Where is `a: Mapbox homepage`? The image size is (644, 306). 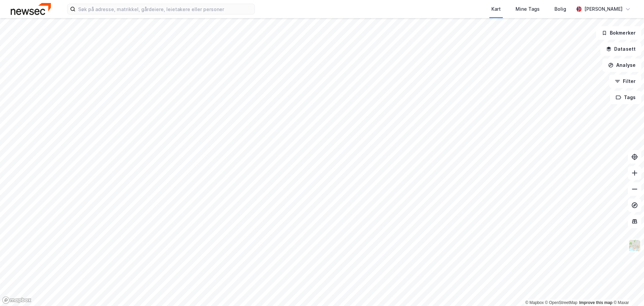
a: Mapbox homepage is located at coordinates (17, 300).